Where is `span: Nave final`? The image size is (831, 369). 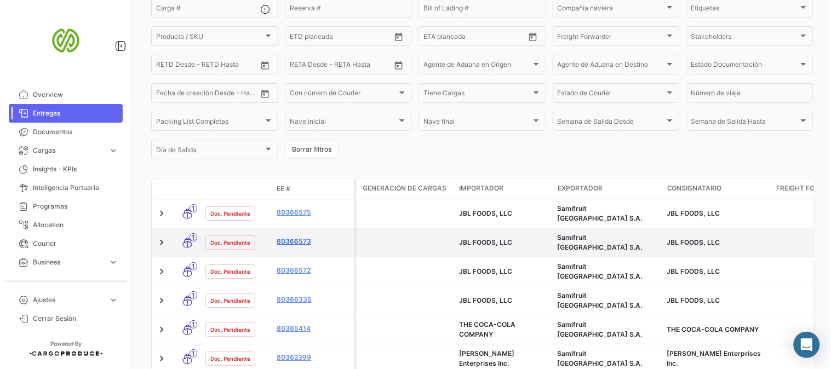
span: Nave final is located at coordinates (477, 123).